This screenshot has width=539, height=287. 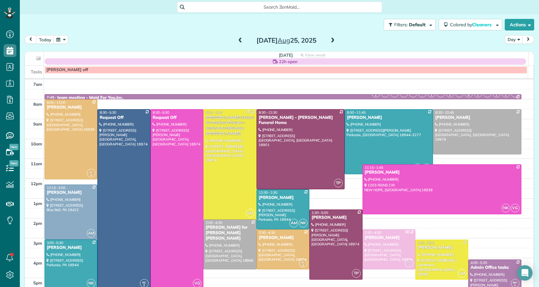 I want to click on span: 2:00 - 4:30, so click(x=214, y=223).